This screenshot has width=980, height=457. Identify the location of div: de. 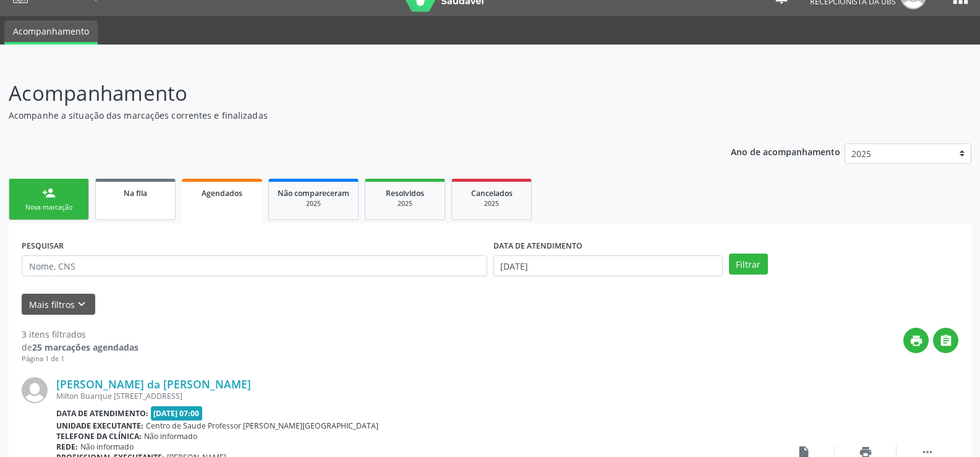
(80, 347).